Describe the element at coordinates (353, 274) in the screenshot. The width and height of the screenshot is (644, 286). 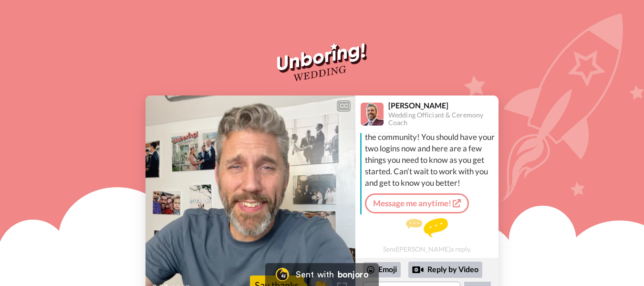
I see `div: bonjoro` at that location.